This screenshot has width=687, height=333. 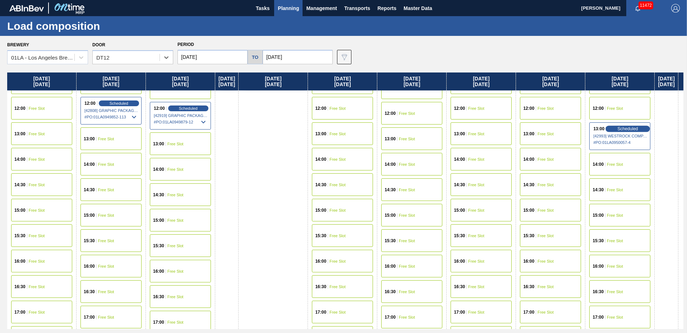 I want to click on button: Notifications, so click(x=637, y=8).